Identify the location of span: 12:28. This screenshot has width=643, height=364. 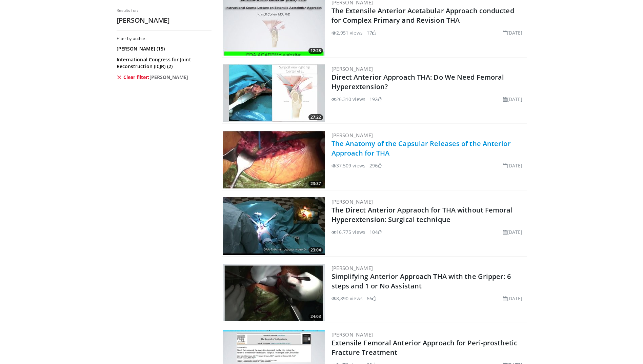
(316, 51).